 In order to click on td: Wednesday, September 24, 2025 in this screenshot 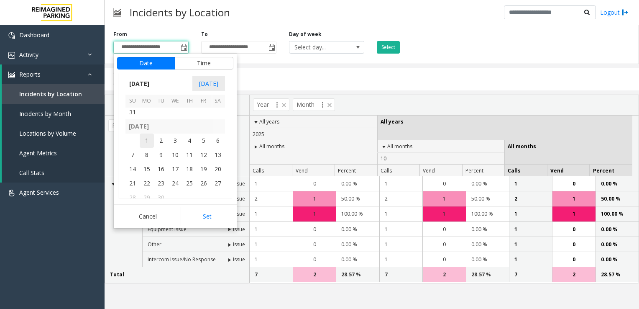, I will do `click(175, 183)`.